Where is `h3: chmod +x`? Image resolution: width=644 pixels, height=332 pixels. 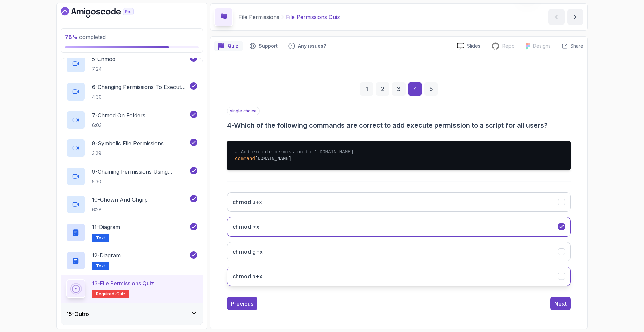 h3: chmod +x is located at coordinates (246, 227).